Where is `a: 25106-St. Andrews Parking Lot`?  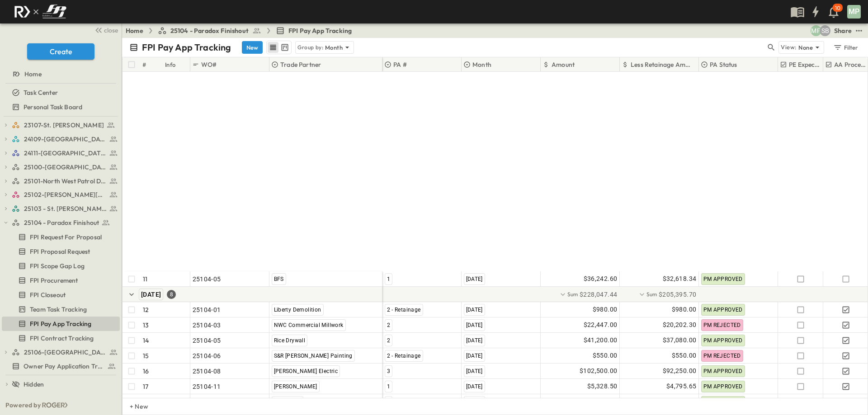 a: 25106-St. Andrews Parking Lot is located at coordinates (64, 353).